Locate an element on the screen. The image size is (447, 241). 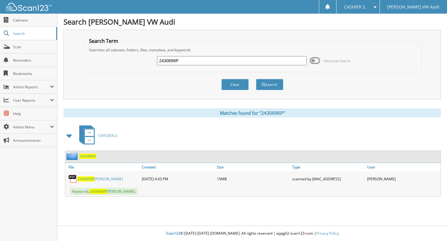
a: Privacy Policy is located at coordinates (327, 233).